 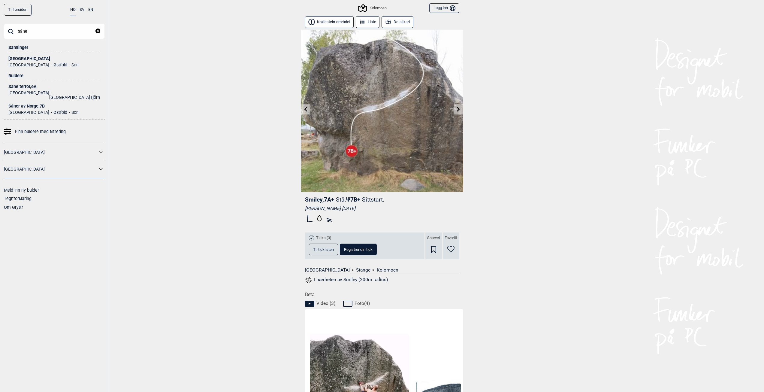 I want to click on div: Sane terror , 6A, so click(x=54, y=86).